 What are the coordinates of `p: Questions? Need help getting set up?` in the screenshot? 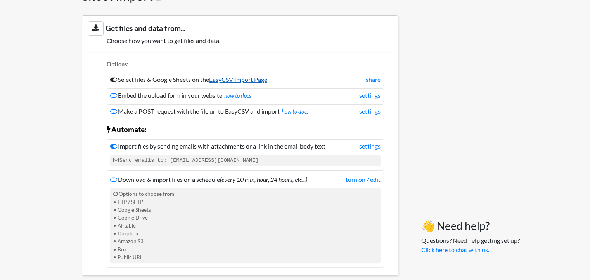 It's located at (471, 245).